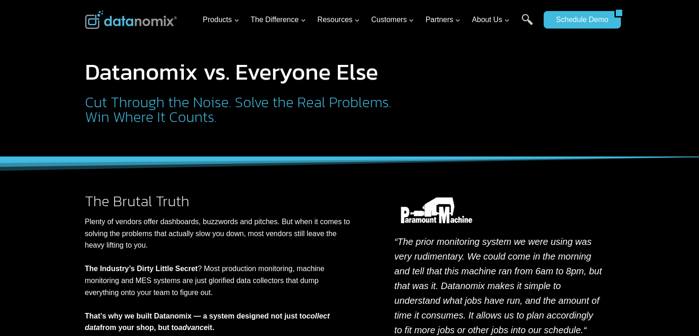  What do you see at coordinates (491, 20) in the screenshot?
I see `span: About Us` at bounding box center [491, 20].